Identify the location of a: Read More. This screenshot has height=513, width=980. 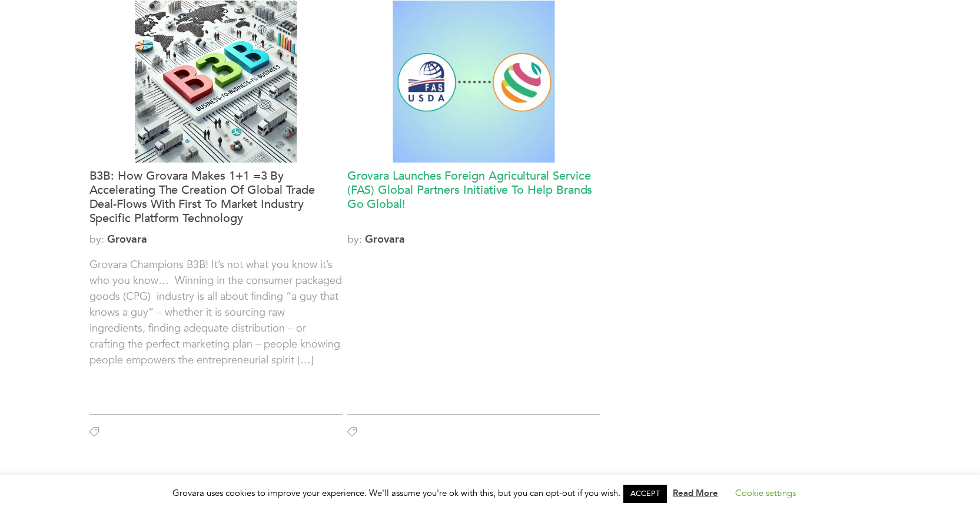
(696, 493).